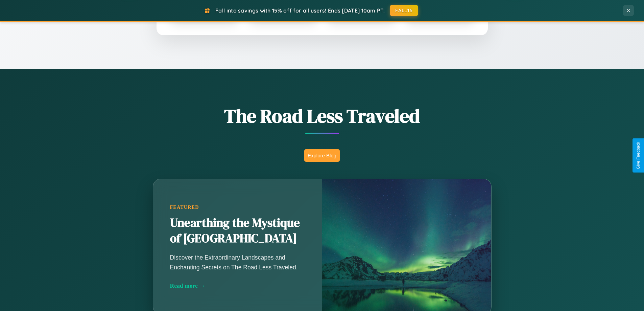  What do you see at coordinates (404, 10) in the screenshot?
I see `button: FALL15` at bounding box center [404, 10].